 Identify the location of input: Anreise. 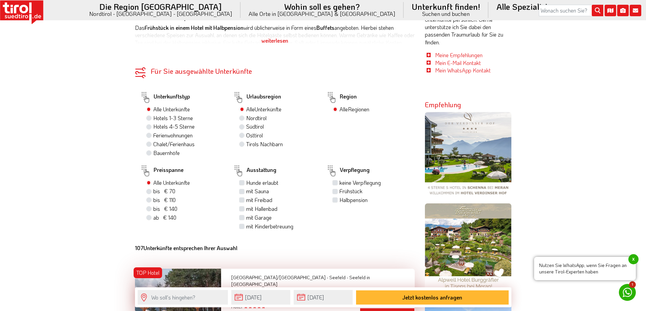
(261, 298).